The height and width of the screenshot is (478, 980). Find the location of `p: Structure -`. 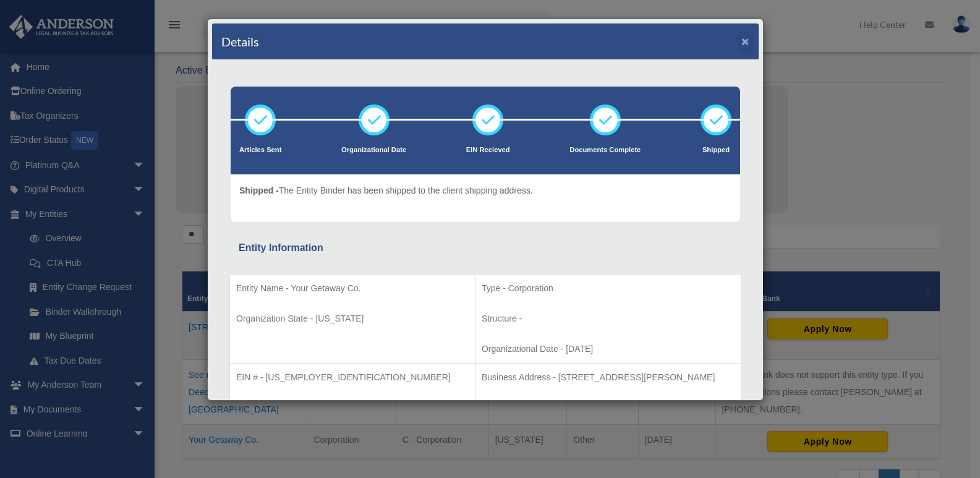

p: Structure - is located at coordinates (608, 318).